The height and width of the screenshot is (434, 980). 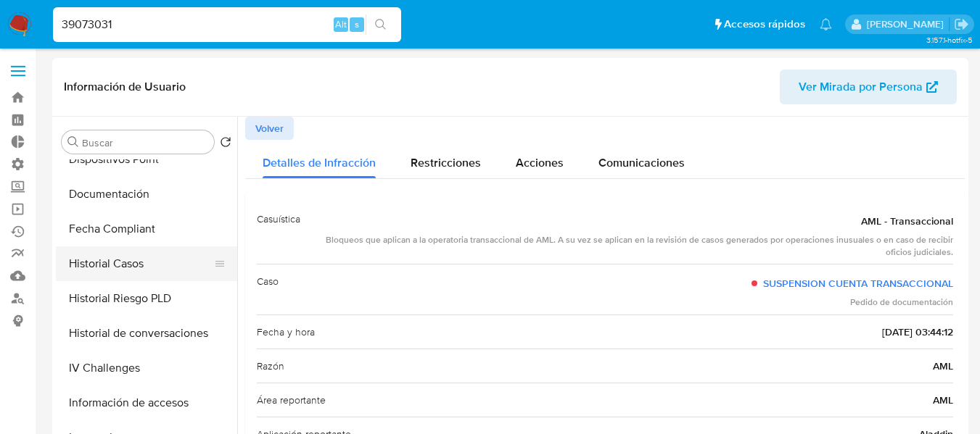 I want to click on span: Alt, so click(x=341, y=24).